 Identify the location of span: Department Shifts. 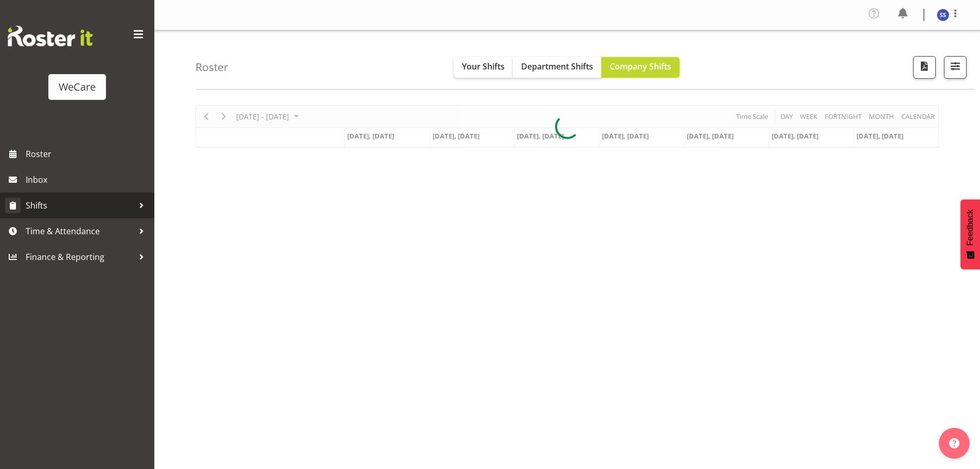
(557, 67).